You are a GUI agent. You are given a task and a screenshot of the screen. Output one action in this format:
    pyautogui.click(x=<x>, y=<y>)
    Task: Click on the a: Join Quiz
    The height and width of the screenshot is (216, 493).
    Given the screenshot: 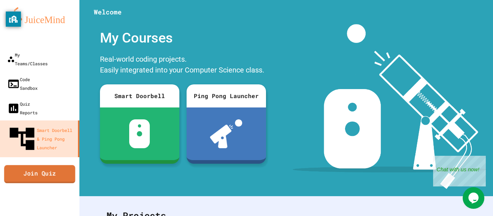 What is the action you would take?
    pyautogui.click(x=39, y=174)
    